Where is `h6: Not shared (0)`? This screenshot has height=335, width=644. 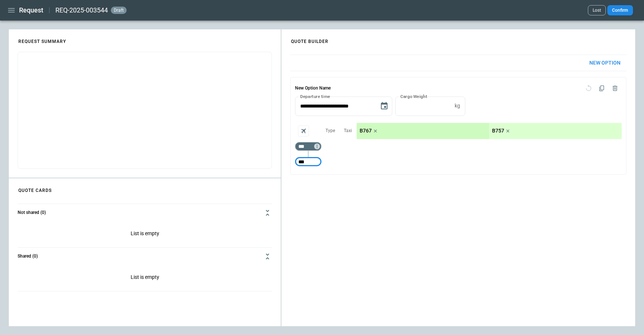 h6: Not shared (0) is located at coordinates (32, 212).